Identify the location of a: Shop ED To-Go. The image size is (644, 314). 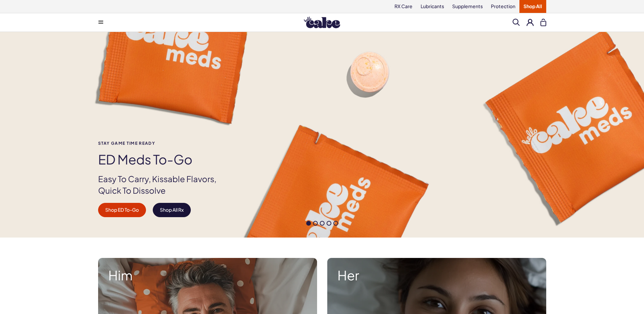
(122, 210).